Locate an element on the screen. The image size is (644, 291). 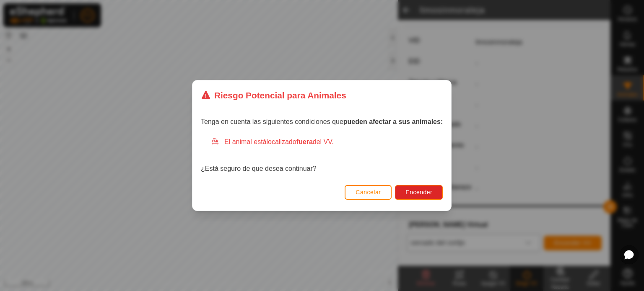
button: Encender is located at coordinates (420, 192).